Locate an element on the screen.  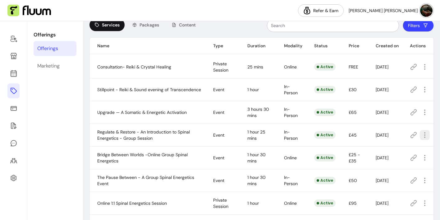
p: Offerings is located at coordinates (55, 35).